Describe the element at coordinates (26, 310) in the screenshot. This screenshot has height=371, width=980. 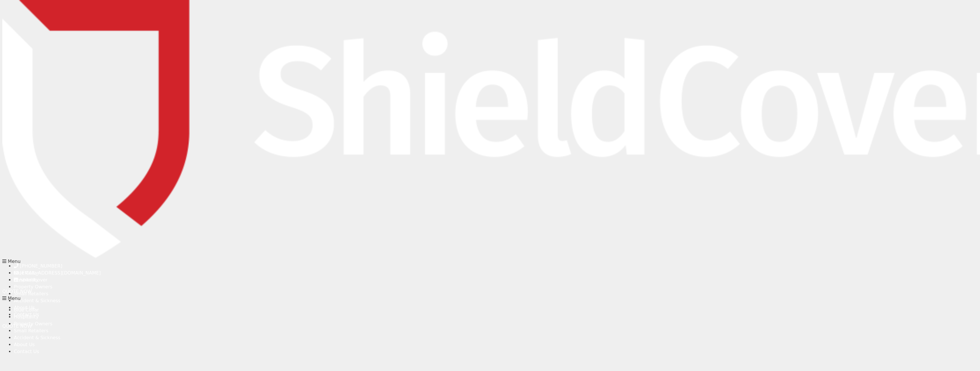
I see `a: Blue Collar` at that location.